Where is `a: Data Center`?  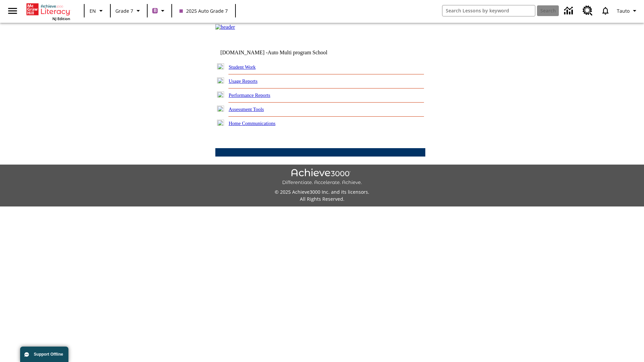 a: Data Center is located at coordinates (569, 11).